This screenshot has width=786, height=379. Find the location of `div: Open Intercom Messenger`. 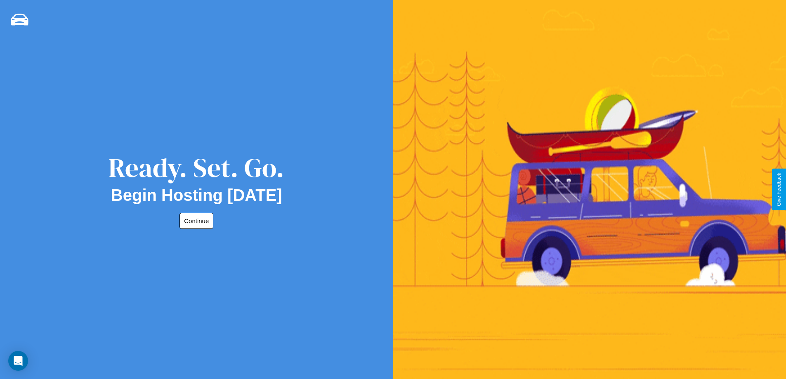

div: Open Intercom Messenger is located at coordinates (18, 361).